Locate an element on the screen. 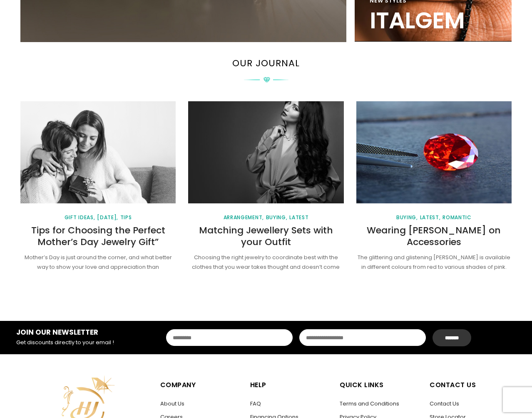 Image resolution: width=532 pixels, height=418 pixels. strong: JOIN OUR NEWSLETTER is located at coordinates (57, 332).